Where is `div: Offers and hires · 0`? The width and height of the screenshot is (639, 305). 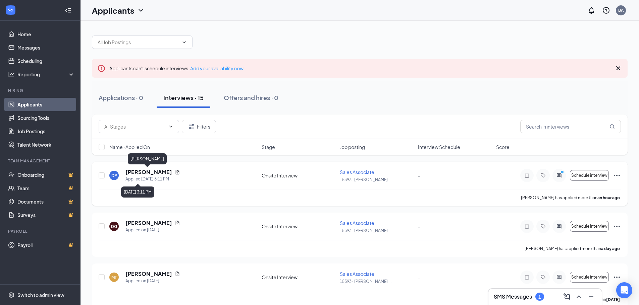 div: Offers and hires · 0 is located at coordinates (251, 98).